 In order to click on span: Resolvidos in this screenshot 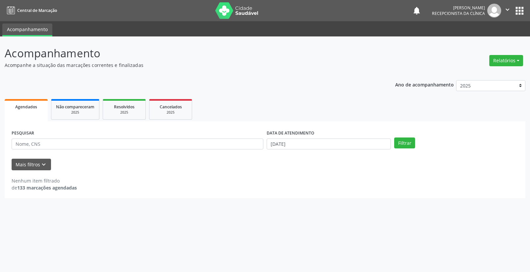, I will do `click(124, 107)`.